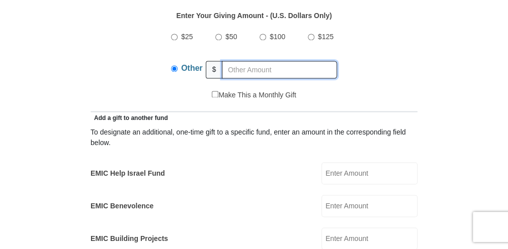  What do you see at coordinates (129, 118) in the screenshot?
I see `span: Add a gift to another fund` at bounding box center [129, 118].